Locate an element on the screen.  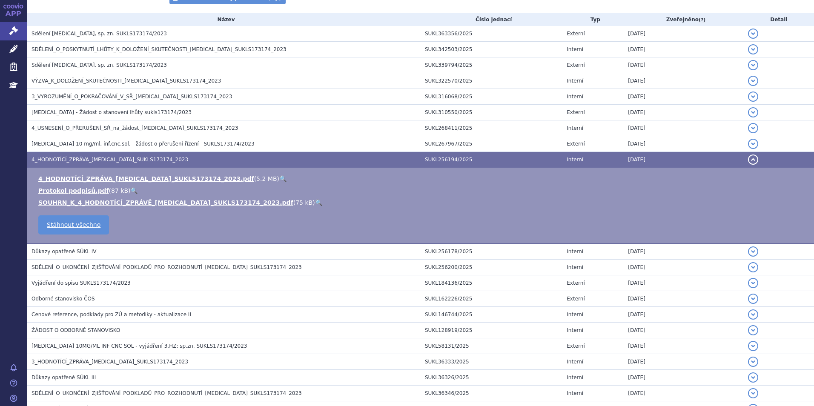
td: SUKL162226/2025 is located at coordinates (491, 299).